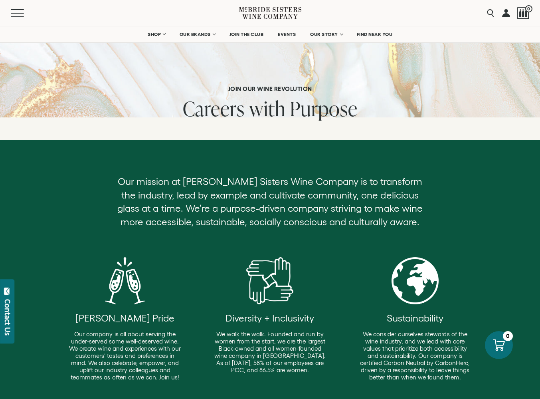 The height and width of the screenshot is (399, 540). Describe the element at coordinates (267, 108) in the screenshot. I see `span: with` at that location.